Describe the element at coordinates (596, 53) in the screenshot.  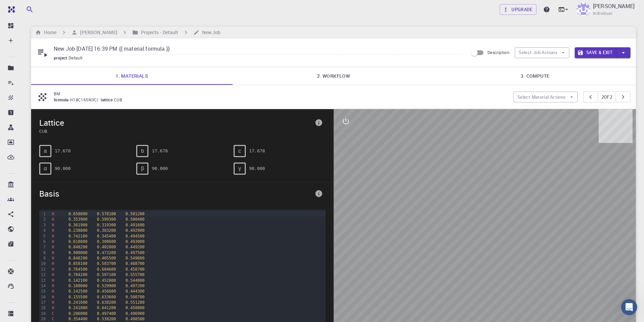
I see `button: Save & Exit` at that location.